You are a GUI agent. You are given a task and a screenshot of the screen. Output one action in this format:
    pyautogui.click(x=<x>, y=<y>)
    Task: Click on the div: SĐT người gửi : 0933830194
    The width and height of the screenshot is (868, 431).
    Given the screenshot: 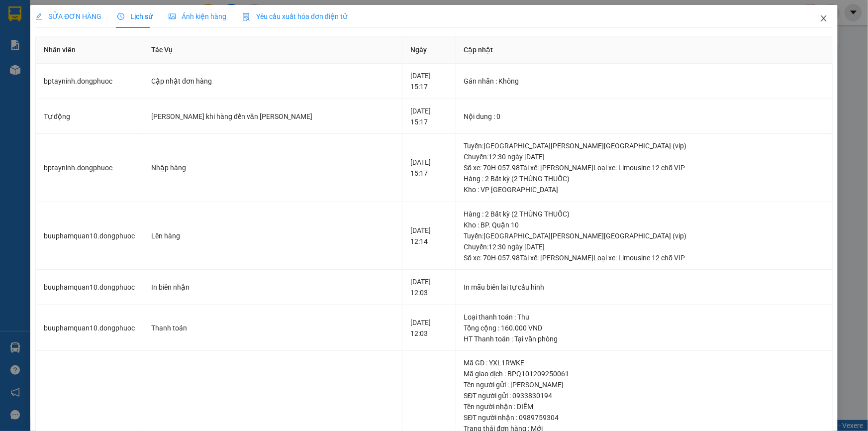 What is the action you would take?
    pyautogui.click(x=644, y=395)
    